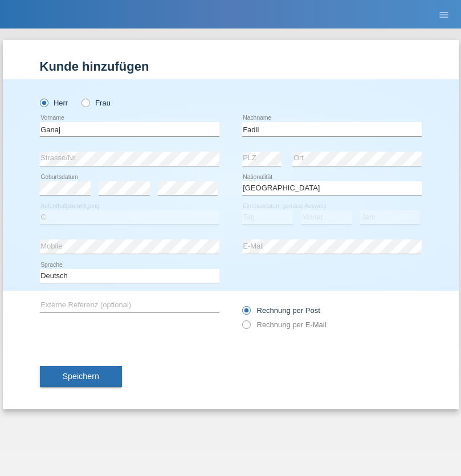 The image size is (461, 476). I want to click on label: Frau, so click(96, 102).